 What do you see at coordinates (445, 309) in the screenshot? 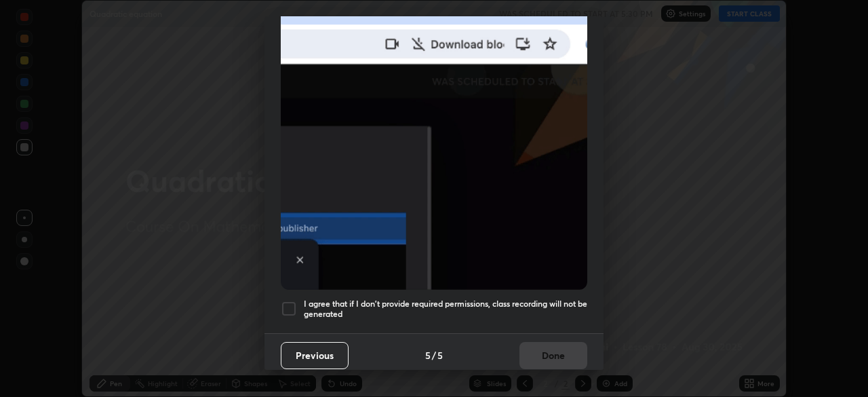
I see `h5: I agree that if I don't provide required permissions, class recording will not be generated` at bounding box center [445, 309].